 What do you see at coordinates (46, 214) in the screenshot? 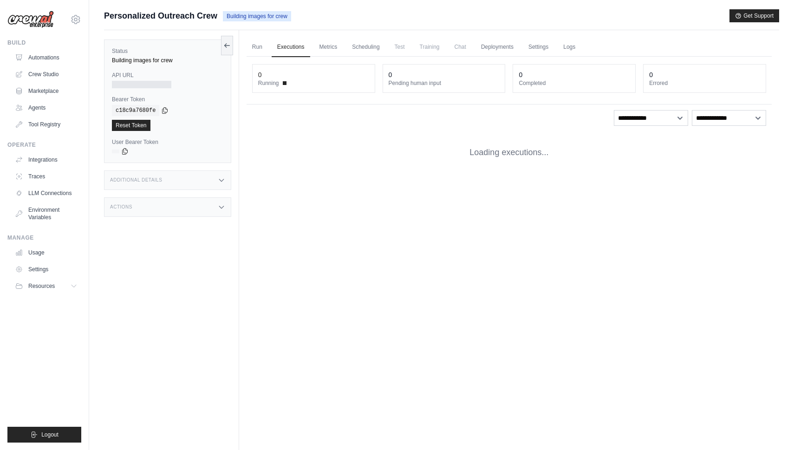
I see `a: Environment Variables` at bounding box center [46, 214].